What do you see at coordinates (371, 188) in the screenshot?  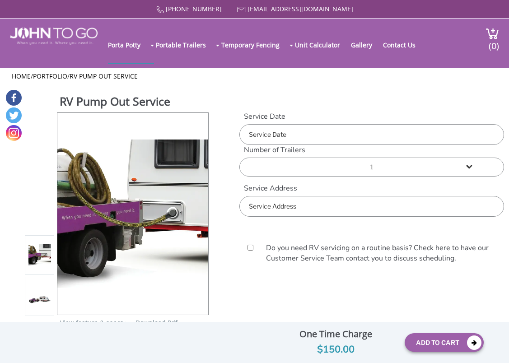 I see `label: Service Address` at bounding box center [371, 188].